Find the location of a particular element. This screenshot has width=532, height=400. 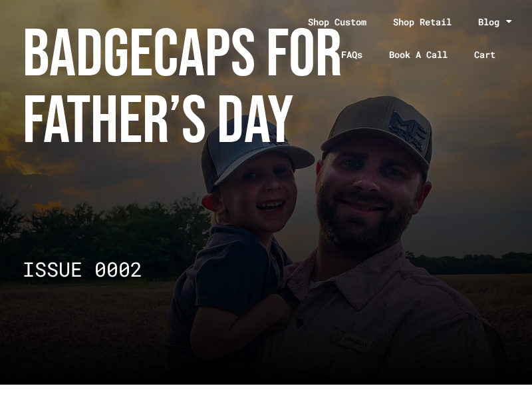

span: badgecaps for father’s day is located at coordinates (182, 89).